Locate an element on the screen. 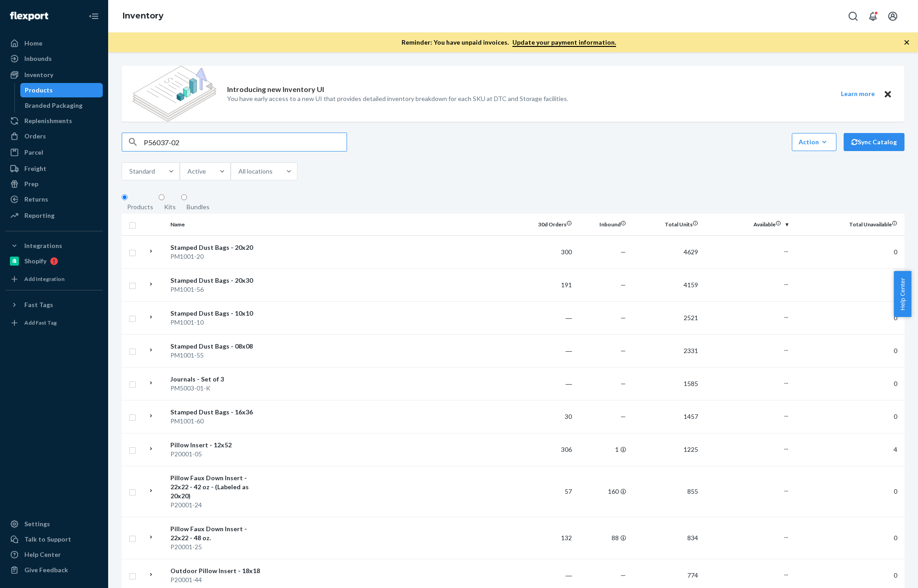 This screenshot has width=918, height=588. td: 88 is located at coordinates (603, 538).